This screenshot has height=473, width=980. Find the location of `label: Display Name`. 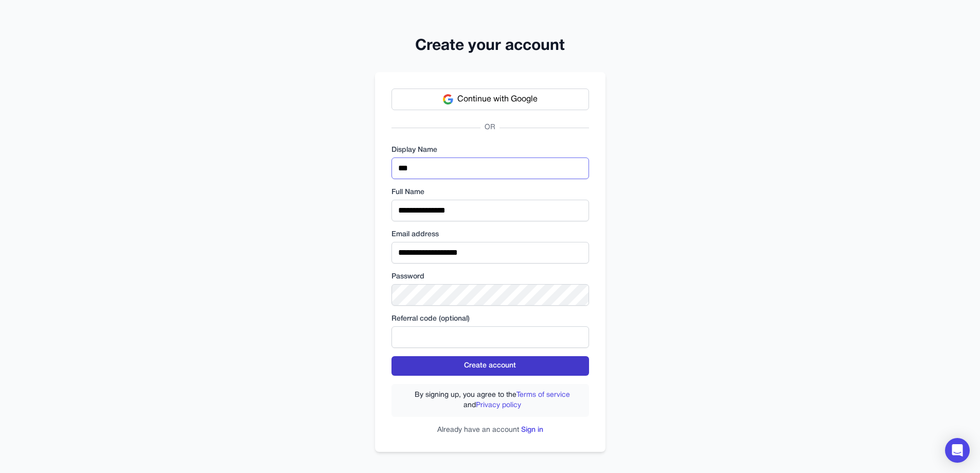

label: Display Name is located at coordinates (490, 150).